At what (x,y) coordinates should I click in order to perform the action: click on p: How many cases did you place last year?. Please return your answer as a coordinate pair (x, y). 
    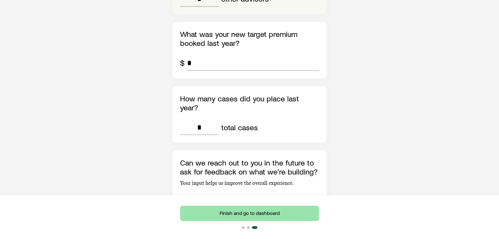
    Looking at the image, I should click on (249, 103).